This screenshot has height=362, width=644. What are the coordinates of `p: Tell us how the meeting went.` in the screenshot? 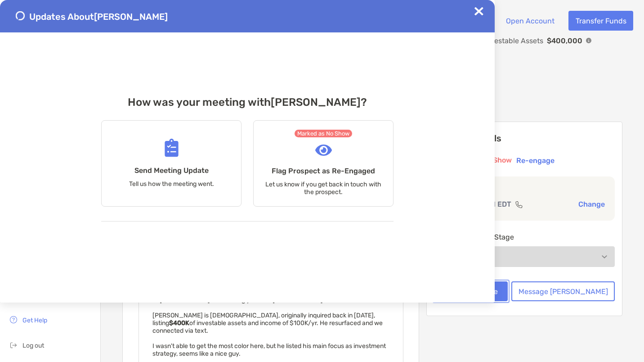 It's located at (171, 184).